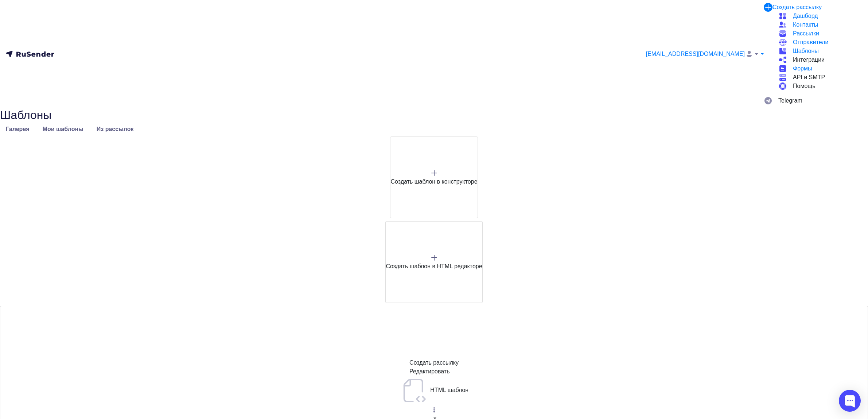 The height and width of the screenshot is (419, 868). I want to click on a: Мои шаблоны, so click(63, 129).